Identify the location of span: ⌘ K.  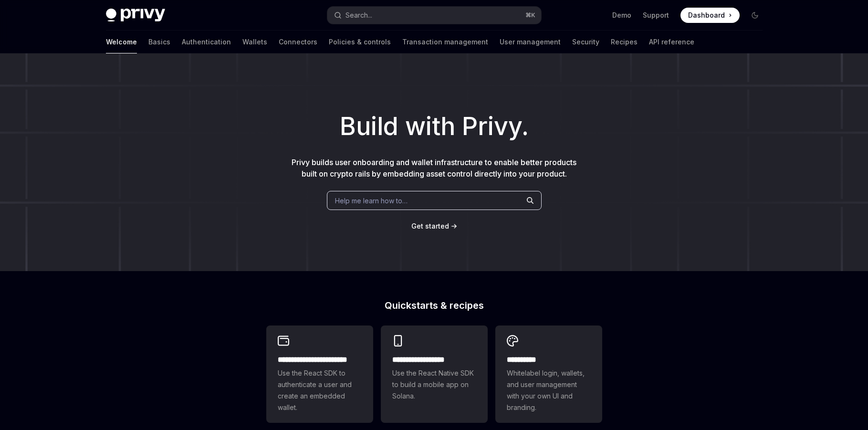
(530, 15).